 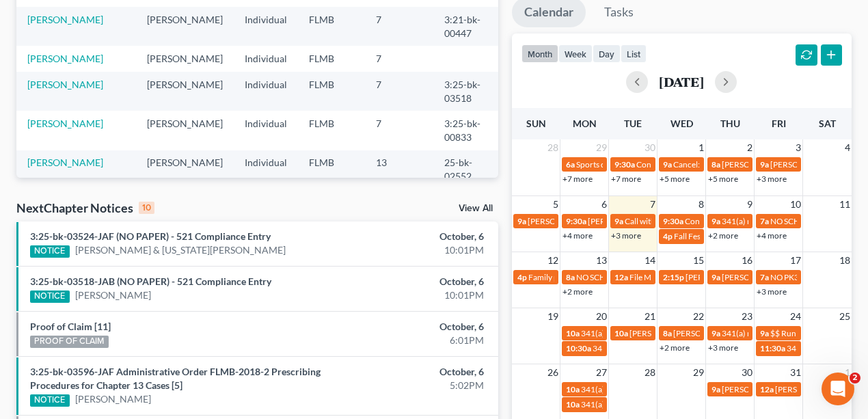 I want to click on td: 3:25-bk-03518, so click(x=466, y=91).